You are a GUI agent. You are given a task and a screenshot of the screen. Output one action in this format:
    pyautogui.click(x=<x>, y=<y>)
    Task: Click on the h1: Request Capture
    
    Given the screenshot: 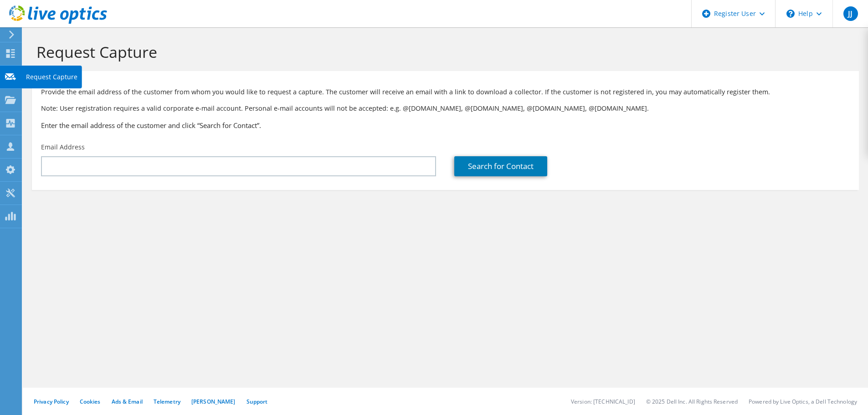 What is the action you would take?
    pyautogui.click(x=443, y=52)
    